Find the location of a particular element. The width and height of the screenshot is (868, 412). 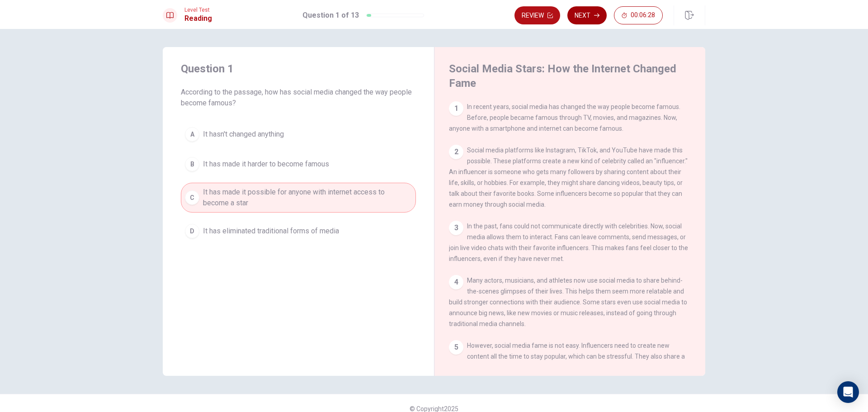

span: 00:06:28 is located at coordinates (643, 16).